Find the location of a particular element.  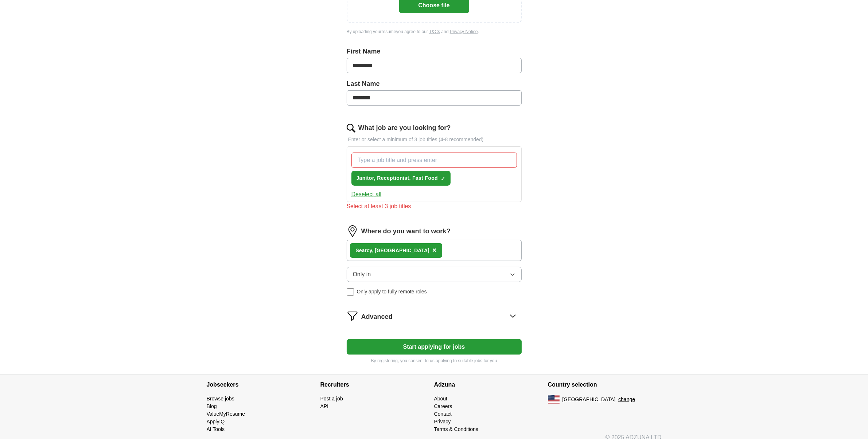

img: US flag is located at coordinates (554, 400).